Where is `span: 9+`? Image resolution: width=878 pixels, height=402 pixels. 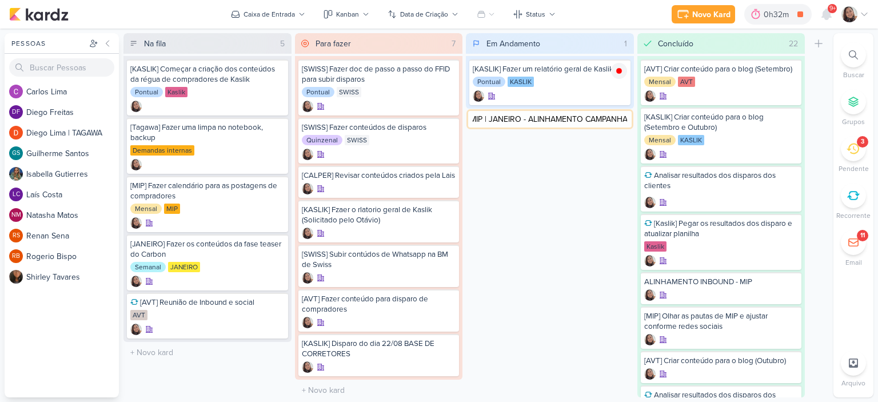 span: 9+ is located at coordinates (832, 9).